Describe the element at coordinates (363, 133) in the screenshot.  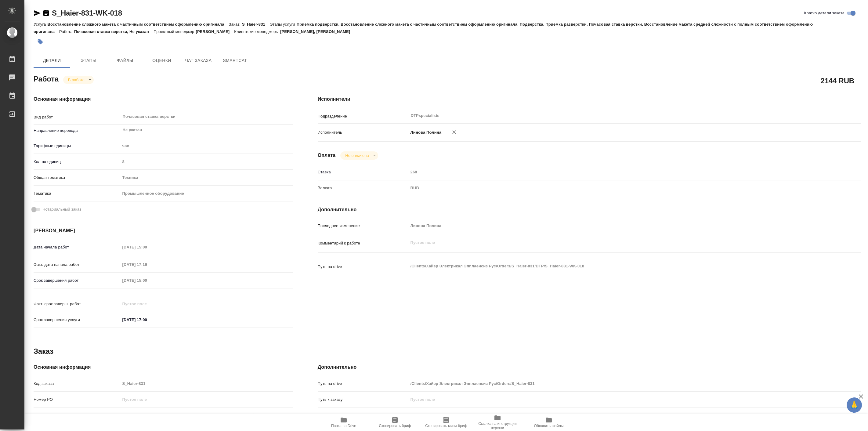
I see `p: Исполнитель` at that location.